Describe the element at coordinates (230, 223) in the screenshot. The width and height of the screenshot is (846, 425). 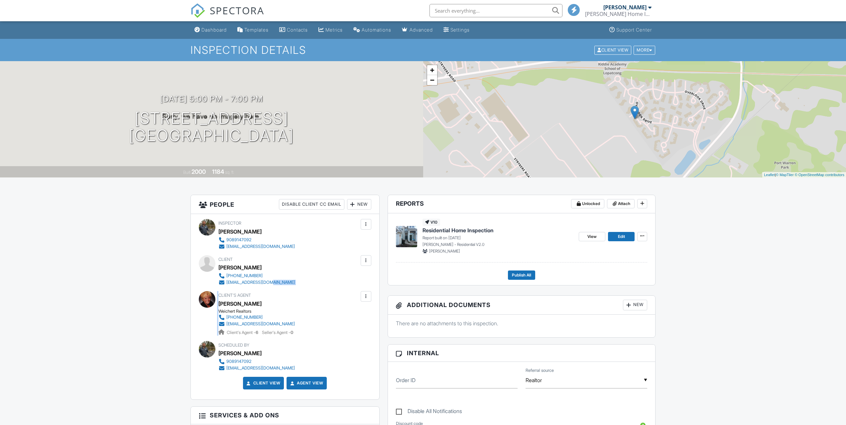
I see `span: Inspector` at that location.